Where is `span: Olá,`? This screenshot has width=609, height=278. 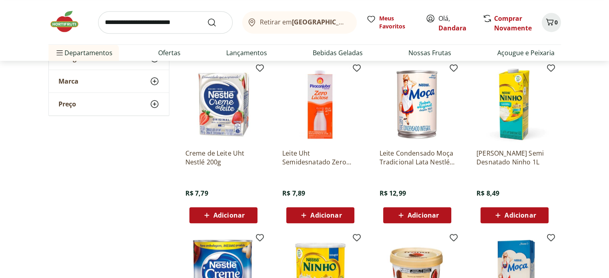
span: Olá, is located at coordinates (456, 23).